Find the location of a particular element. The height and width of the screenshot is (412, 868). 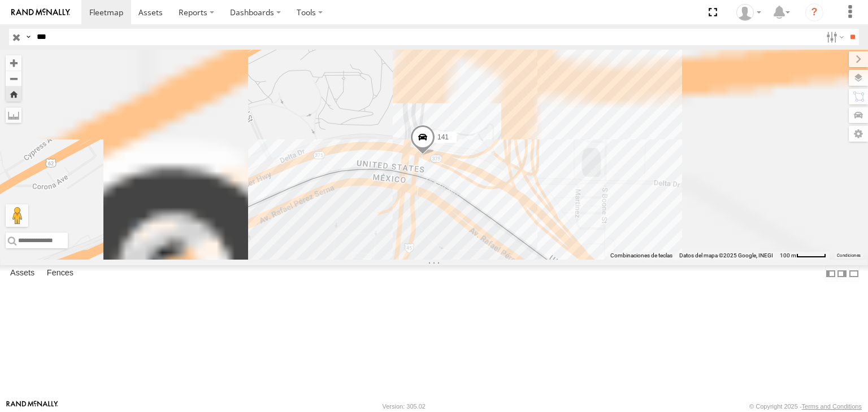

label: Measure is located at coordinates (14, 115).